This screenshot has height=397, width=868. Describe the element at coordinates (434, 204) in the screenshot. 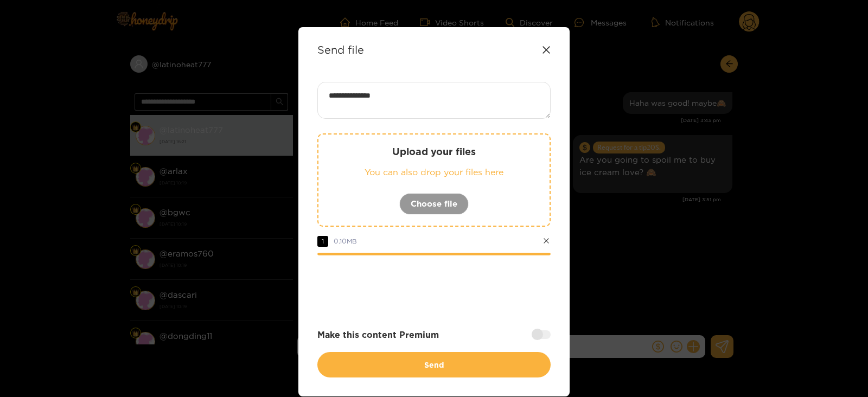

I see `button: Choose file` at that location.